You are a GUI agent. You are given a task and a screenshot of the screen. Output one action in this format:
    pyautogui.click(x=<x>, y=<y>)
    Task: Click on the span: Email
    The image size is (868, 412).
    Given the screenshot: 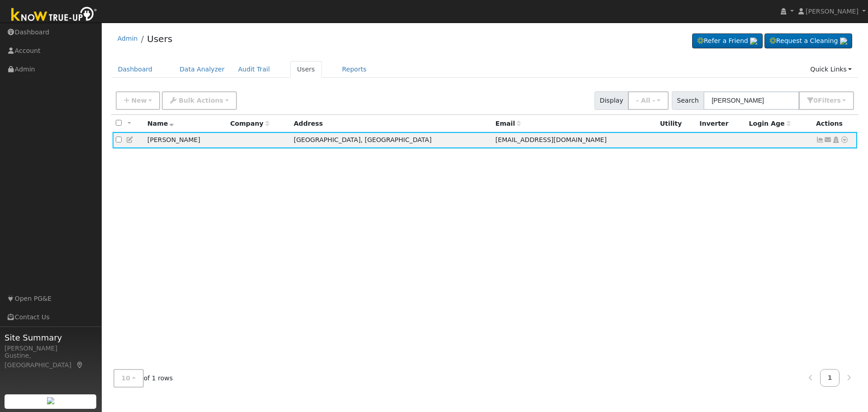 What is the action you would take?
    pyautogui.click(x=508, y=123)
    